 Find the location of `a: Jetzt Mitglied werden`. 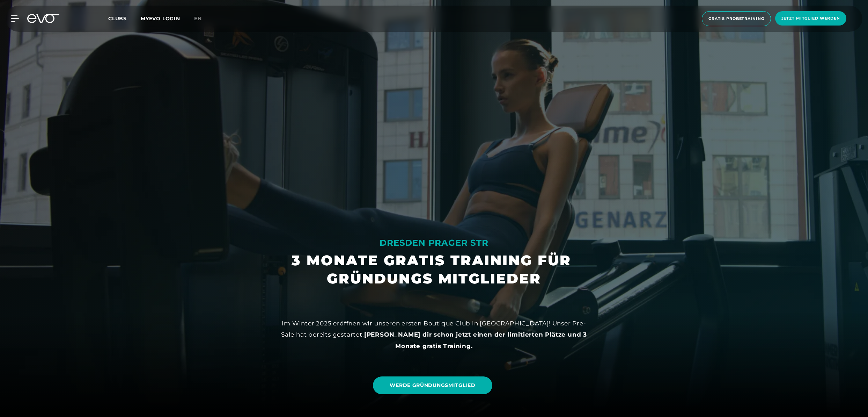

a: Jetzt Mitglied werden is located at coordinates (811, 18).